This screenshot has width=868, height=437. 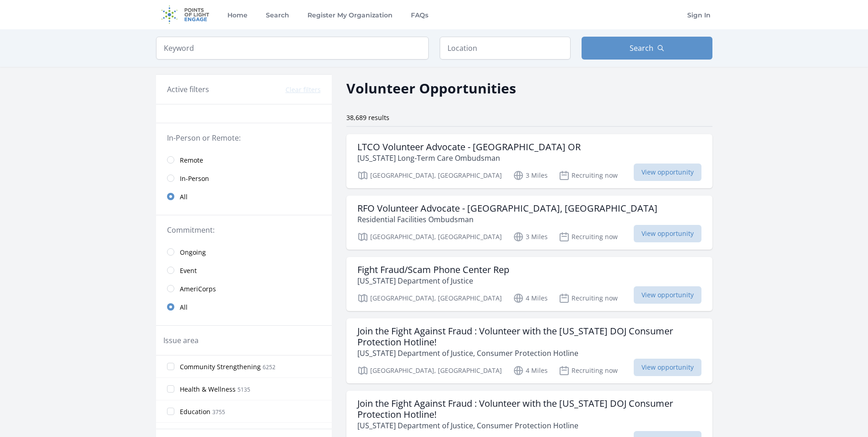 What do you see at coordinates (244, 389) in the screenshot?
I see `span: 5135` at bounding box center [244, 389].